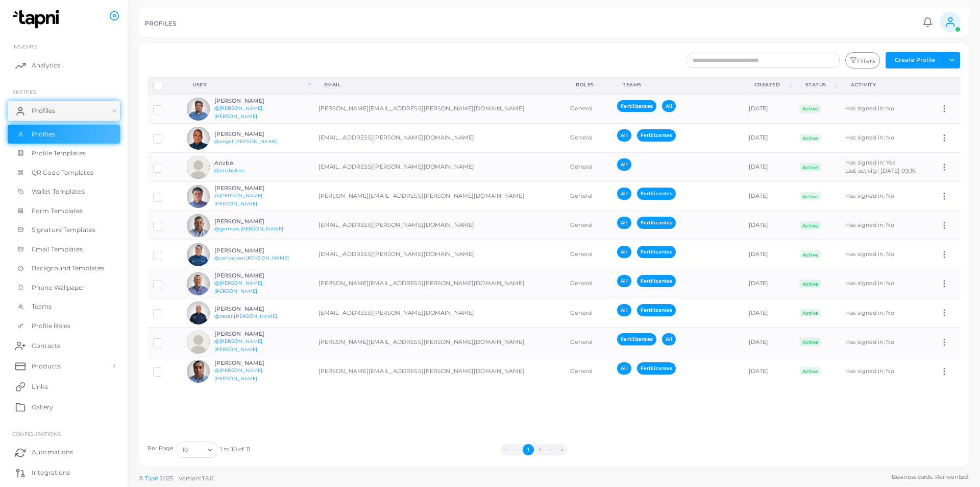  Describe the element at coordinates (64, 153) in the screenshot. I see `a: Profile Templates` at that location.